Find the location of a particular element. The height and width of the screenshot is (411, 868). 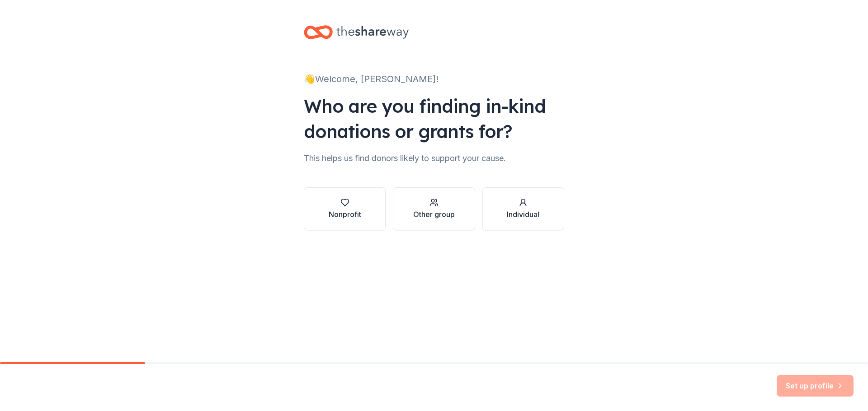

div: Other group is located at coordinates (434, 214).